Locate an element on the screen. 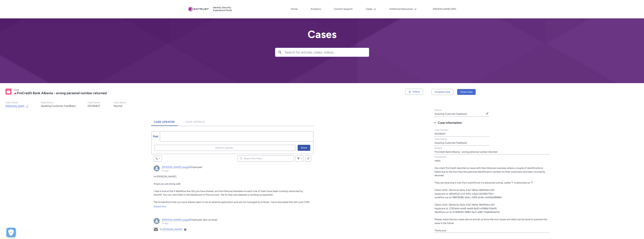 The image size is (644, 239). button: Case Information is located at coordinates (491, 123).